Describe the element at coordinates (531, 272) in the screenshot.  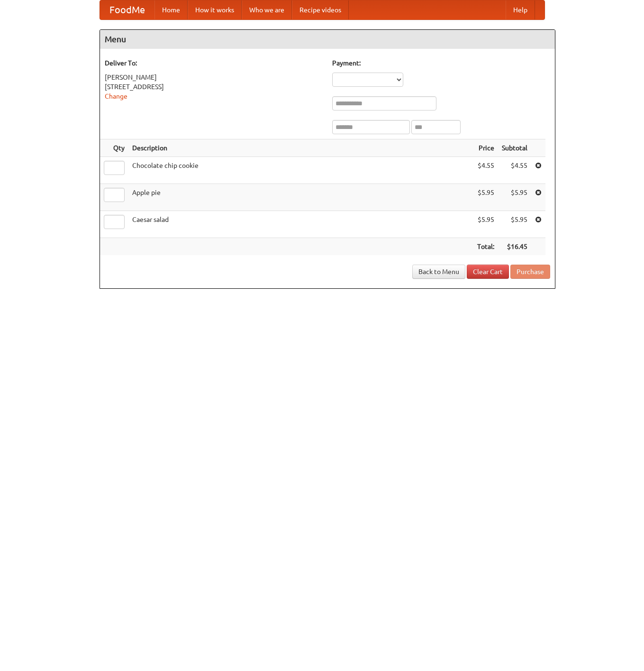
I see `button: Purchase` at that location.